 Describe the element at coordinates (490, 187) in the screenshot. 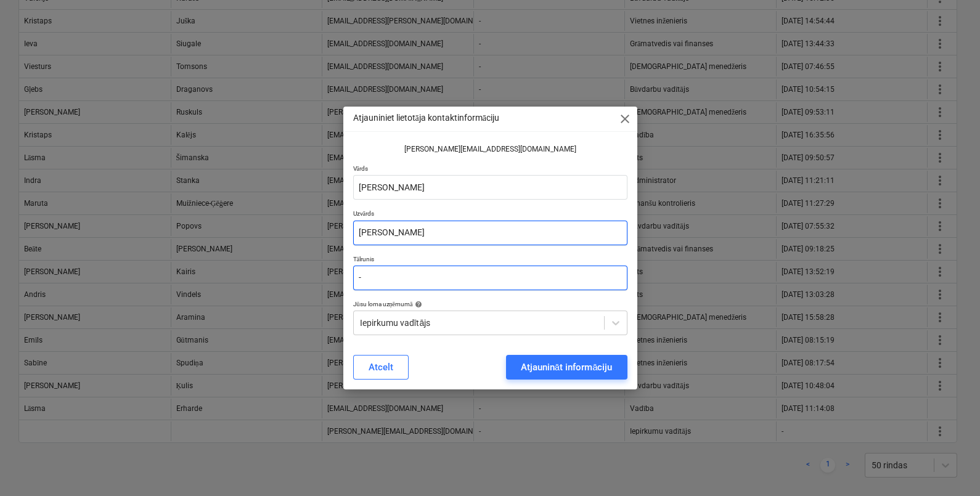

I see `input: Vārds` at that location.